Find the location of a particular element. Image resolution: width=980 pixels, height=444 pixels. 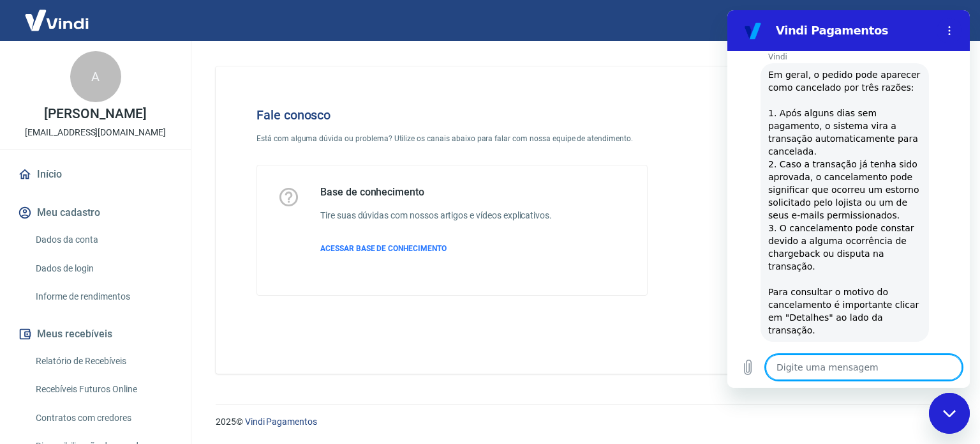

h4: Fale conosco is located at coordinates (452, 115).